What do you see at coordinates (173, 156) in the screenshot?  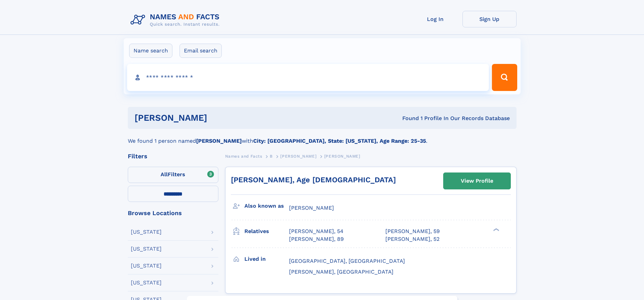 I see `div: Filters` at bounding box center [173, 156].